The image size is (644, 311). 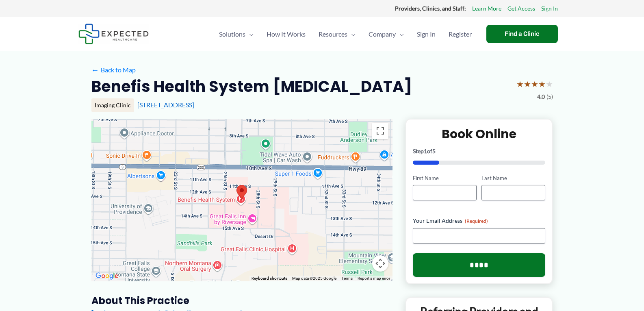 I want to click on span: Map data ©2025 Google, so click(x=314, y=278).